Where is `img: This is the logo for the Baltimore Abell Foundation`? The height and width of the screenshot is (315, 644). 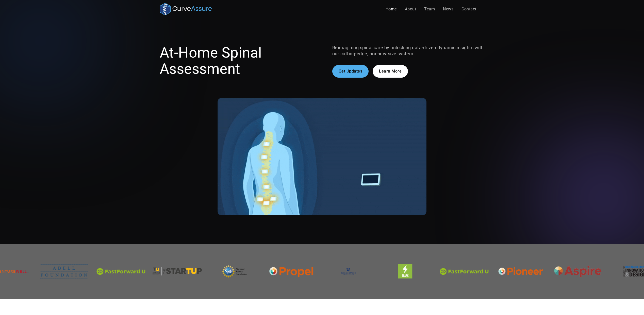
img: This is the logo for the Baltimore Abell Foundation is located at coordinates (64, 271).